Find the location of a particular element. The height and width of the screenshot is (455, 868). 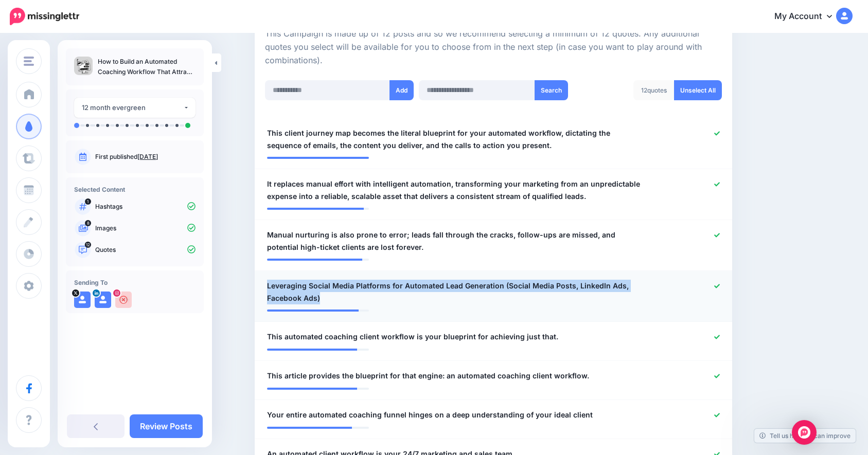

p: Hashtags is located at coordinates (145, 207).